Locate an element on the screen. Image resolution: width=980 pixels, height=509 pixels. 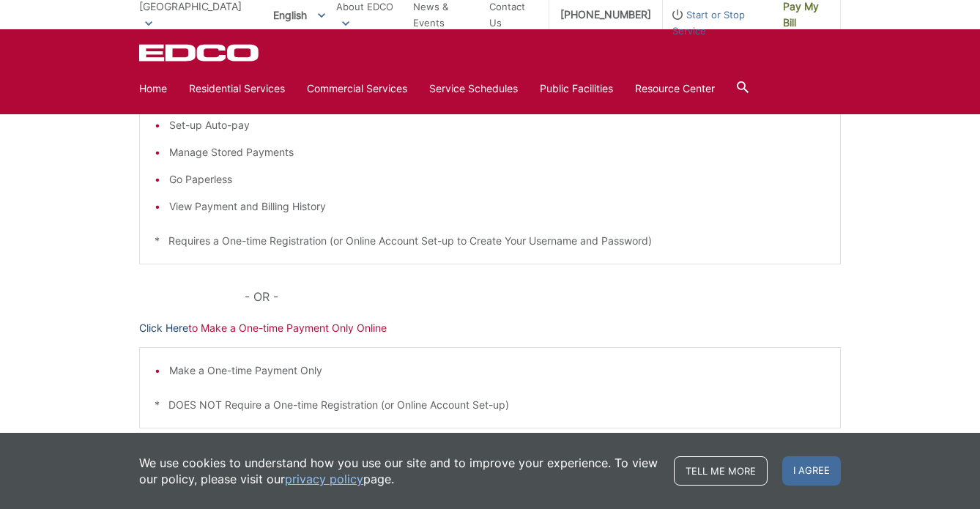
p: * DOES NOT Require a One-time Registration (or Online Account Set-up) is located at coordinates (490, 405).